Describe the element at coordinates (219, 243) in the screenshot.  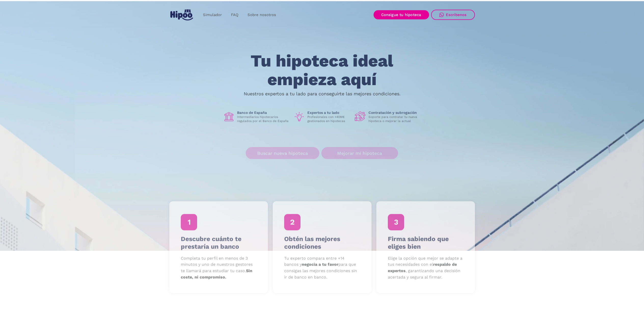
I see `h4: Descubre cuánto te prestaría un banco` at that location.